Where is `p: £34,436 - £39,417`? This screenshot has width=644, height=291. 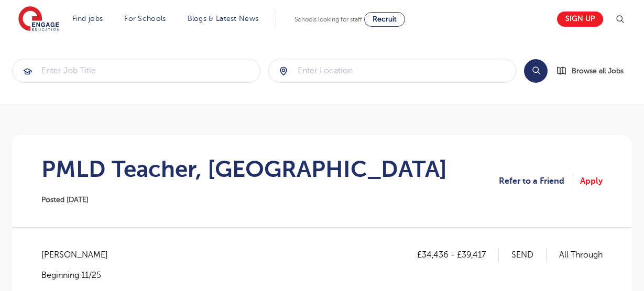
p: £34,436 - £39,417 is located at coordinates (458, 255).